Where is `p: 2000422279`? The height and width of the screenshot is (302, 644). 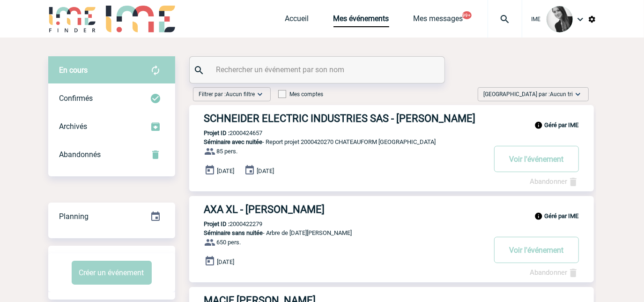
p: 2000422279 is located at coordinates (226, 224).